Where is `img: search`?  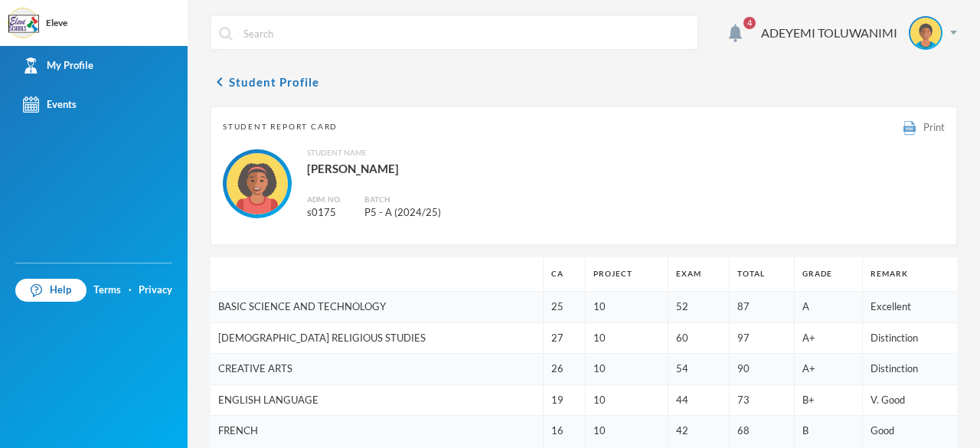 img: search is located at coordinates (226, 34).